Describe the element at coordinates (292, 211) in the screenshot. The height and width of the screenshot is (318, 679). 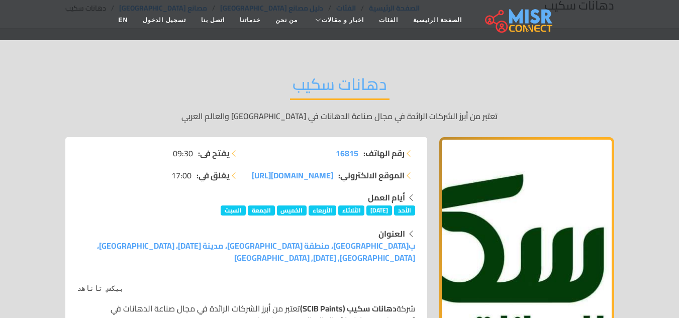
I see `span: الخميس` at that location.